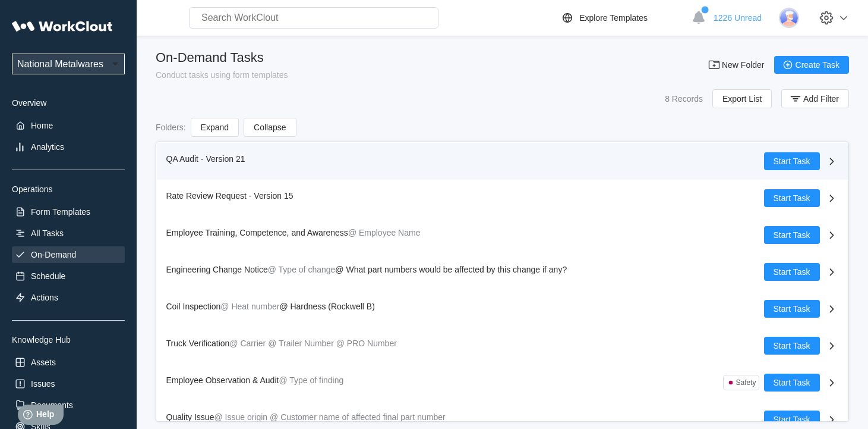 The height and width of the screenshot is (429, 868). What do you see at coordinates (790, 18) in the screenshot?
I see `img: user-3.png` at bounding box center [790, 18].